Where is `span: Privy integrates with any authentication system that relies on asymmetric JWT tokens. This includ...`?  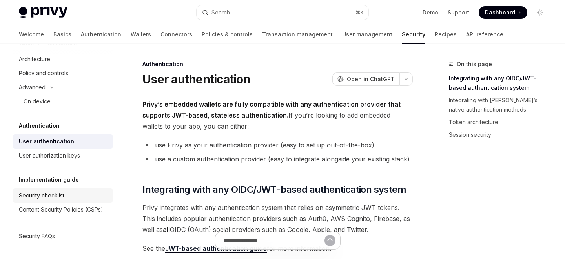
span: Privy integrates with any authentication system that relies on asymmetric JWT tokens. This includ... is located at coordinates (277, 219).